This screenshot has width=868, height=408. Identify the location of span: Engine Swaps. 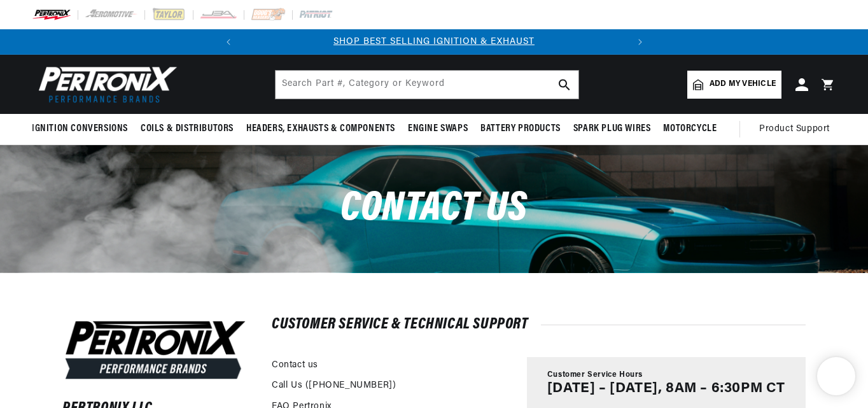
(438, 128).